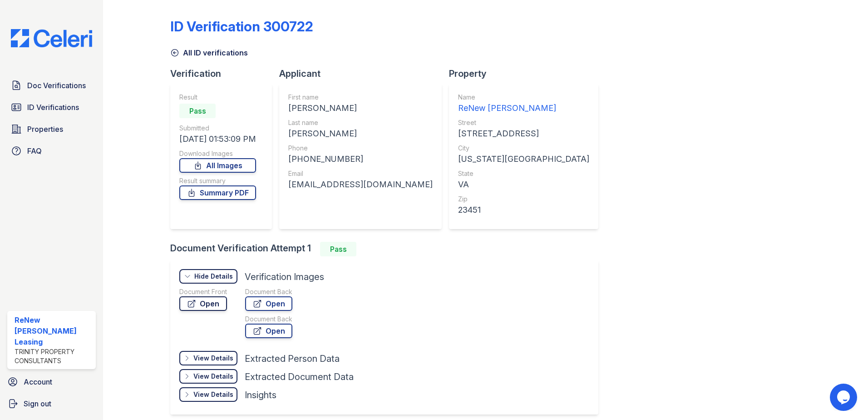  Describe the element at coordinates (52, 381) in the screenshot. I see `a: Account` at that location.